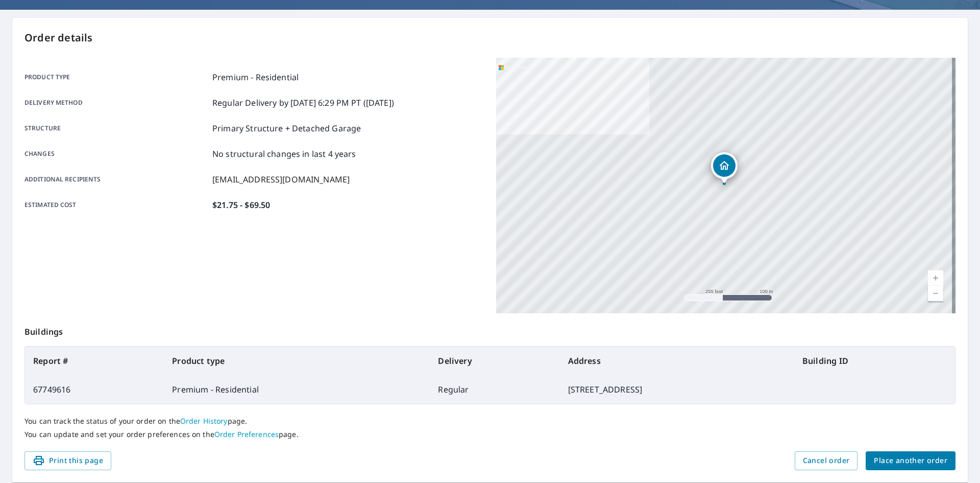  Describe the element at coordinates (116, 179) in the screenshot. I see `p: Additional recipients` at that location.